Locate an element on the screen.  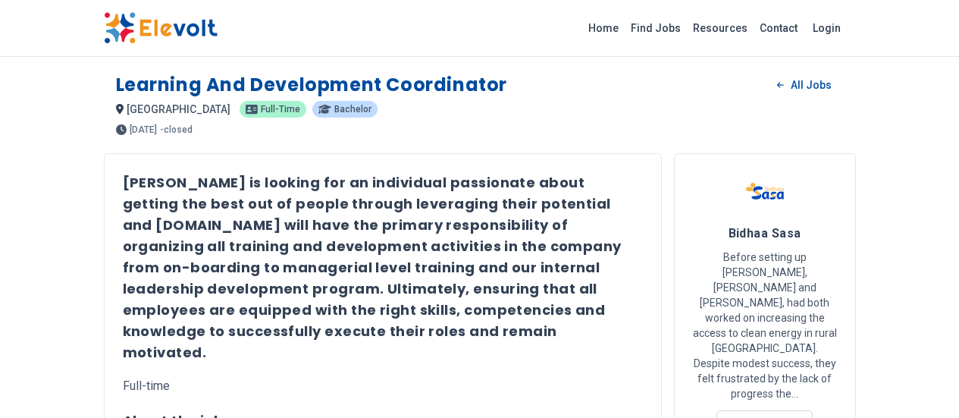
img: Elevolt is located at coordinates (161, 28).